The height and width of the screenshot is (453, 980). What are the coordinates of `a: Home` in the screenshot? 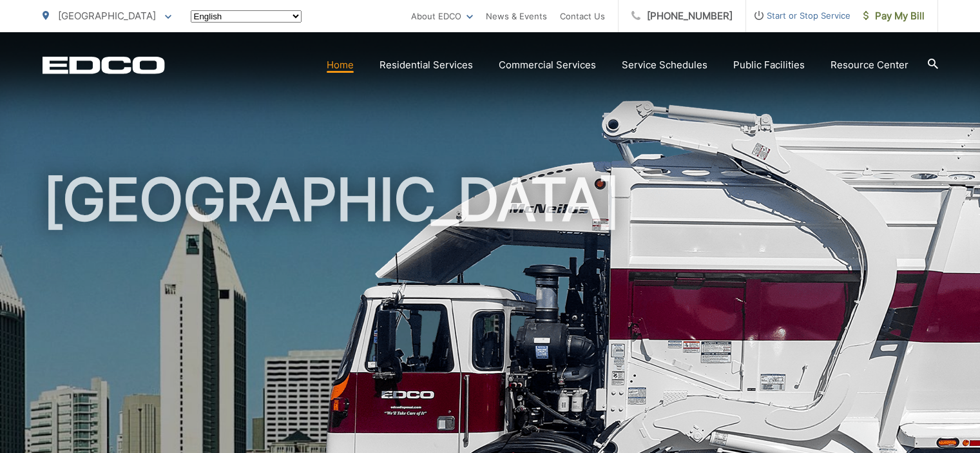 It's located at (340, 65).